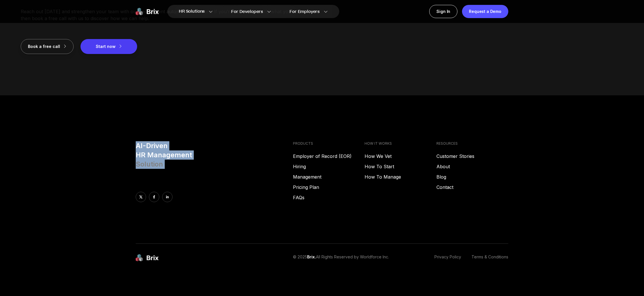 The width and height of the screenshot is (644, 296). Describe the element at coordinates (401, 177) in the screenshot. I see `a: How To Manage` at that location.